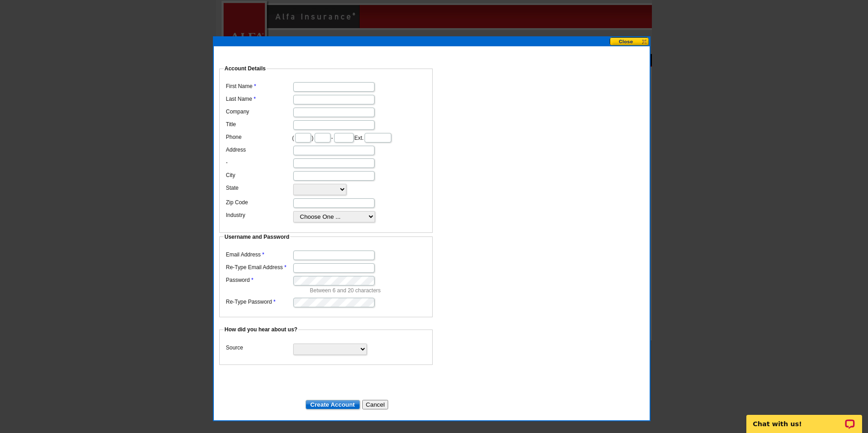 This screenshot has width=868, height=433. Describe the element at coordinates (333, 404) in the screenshot. I see `input: Create Account` at that location.